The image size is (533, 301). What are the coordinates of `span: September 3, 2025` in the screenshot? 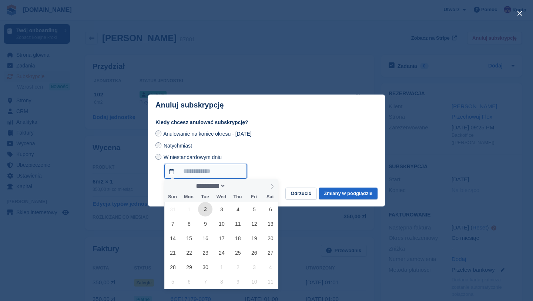 It's located at (221, 209).